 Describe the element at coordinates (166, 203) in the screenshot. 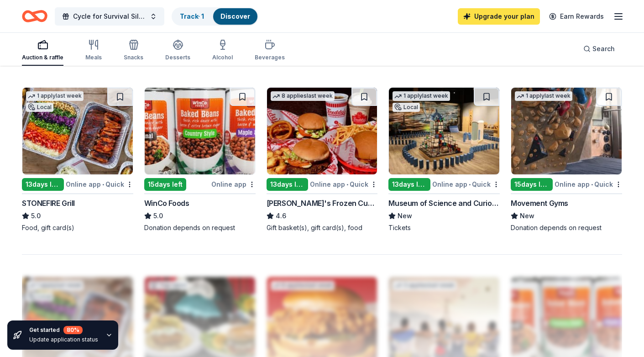

I see `div: WinCo Foods` at that location.